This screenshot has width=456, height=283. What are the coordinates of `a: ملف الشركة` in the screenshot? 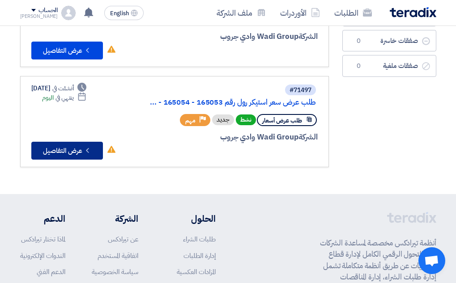 It's located at (241, 13).